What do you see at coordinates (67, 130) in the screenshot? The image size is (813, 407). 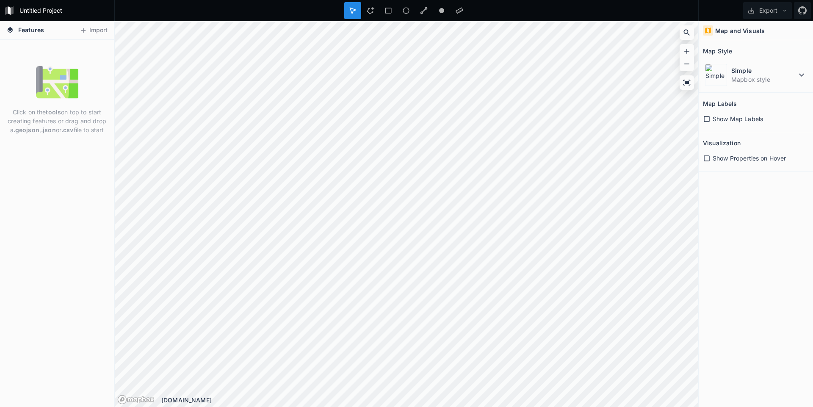 I see `strong: .csv` at bounding box center [67, 130].